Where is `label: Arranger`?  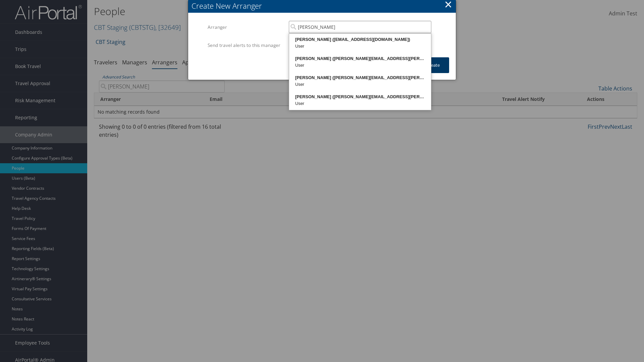 label: Arranger is located at coordinates (246, 27).